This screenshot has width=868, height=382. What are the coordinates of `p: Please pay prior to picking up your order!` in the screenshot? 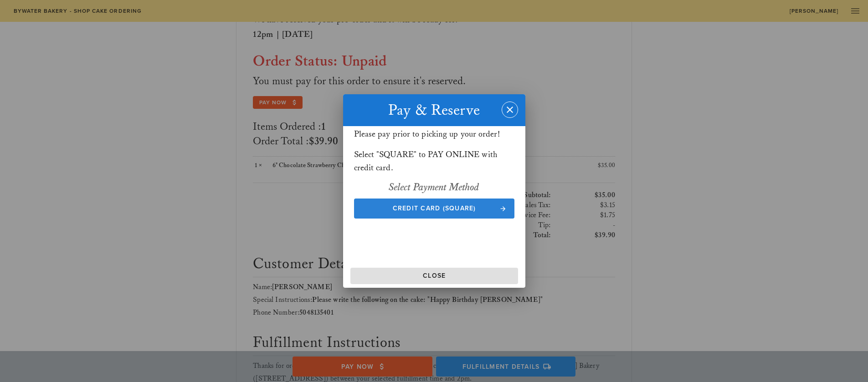 It's located at (434, 134).